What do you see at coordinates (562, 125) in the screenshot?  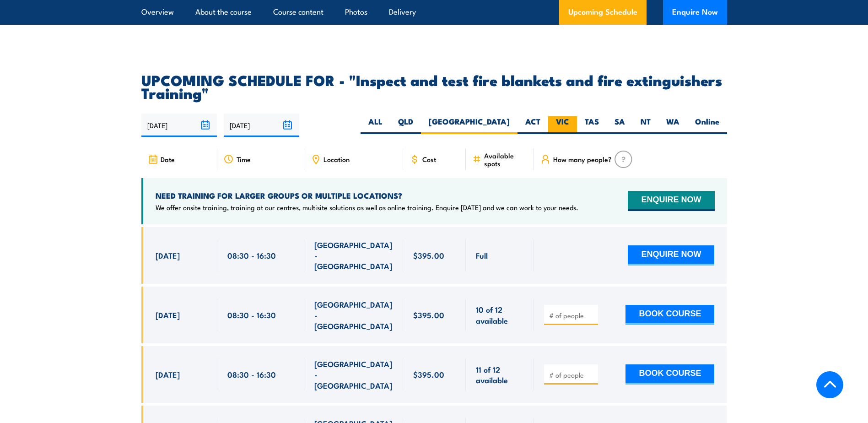 I see `label: VIC` at bounding box center [562, 125].